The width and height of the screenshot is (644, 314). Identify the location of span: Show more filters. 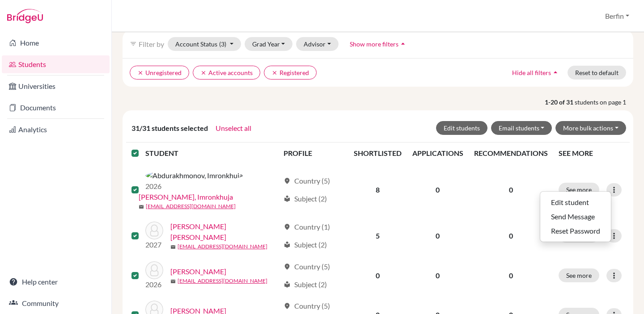
(374, 44).